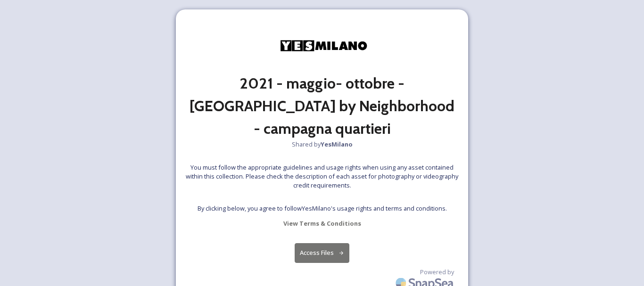  Describe the element at coordinates (322, 223) in the screenshot. I see `strong: View Terms & Conditions` at that location.